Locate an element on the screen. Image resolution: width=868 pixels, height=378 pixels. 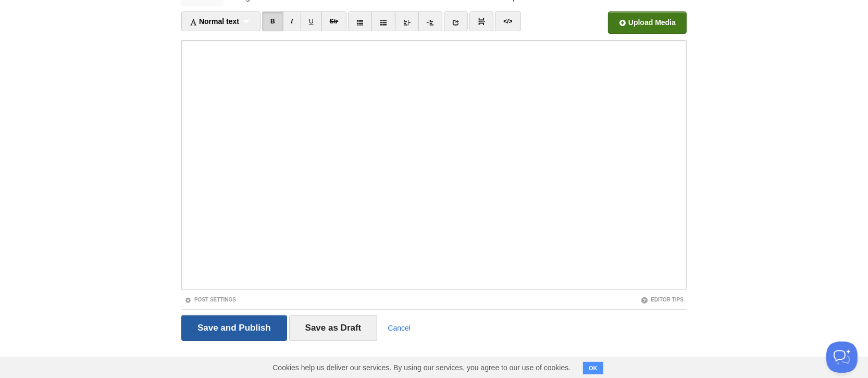
a: Cancel is located at coordinates (399, 328).